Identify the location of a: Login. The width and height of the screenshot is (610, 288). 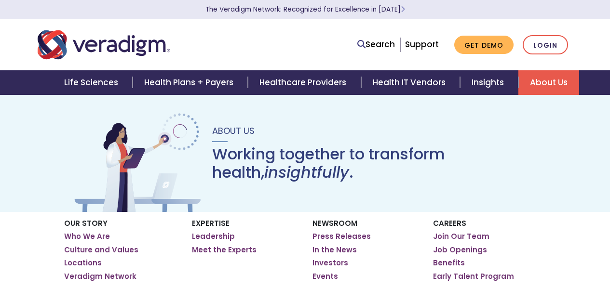
(545, 45).